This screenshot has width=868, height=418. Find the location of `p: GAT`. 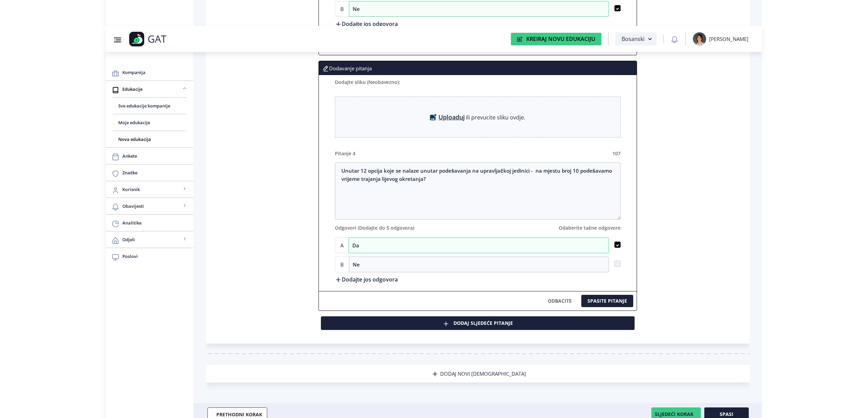

p: GAT is located at coordinates (157, 39).